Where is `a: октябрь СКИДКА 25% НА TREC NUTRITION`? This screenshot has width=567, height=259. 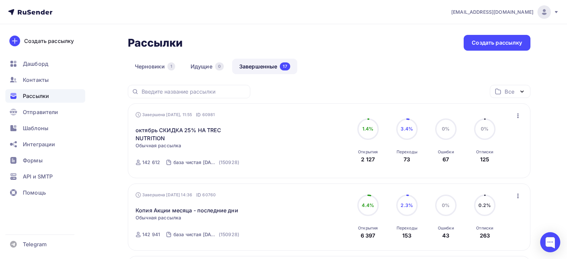 a: октябрь СКИДКА 25% НА TREC NUTRITION is located at coordinates (193, 134).